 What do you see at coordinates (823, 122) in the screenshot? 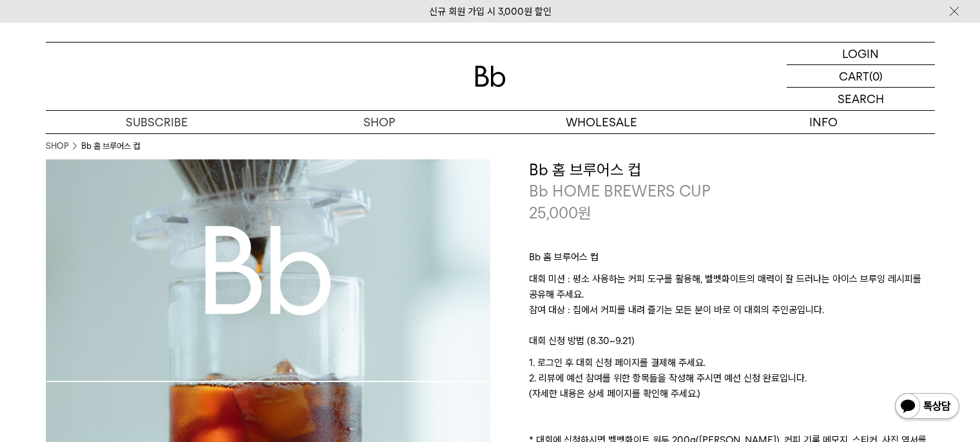
I see `p: INFO` at bounding box center [823, 122].